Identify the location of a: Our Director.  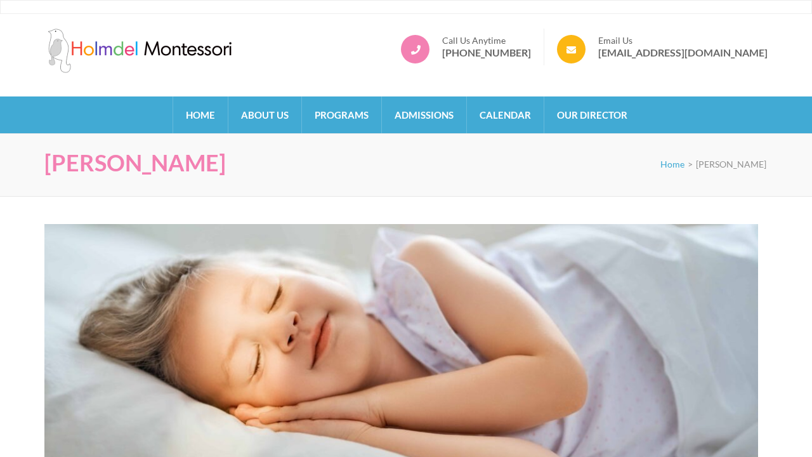
(592, 115).